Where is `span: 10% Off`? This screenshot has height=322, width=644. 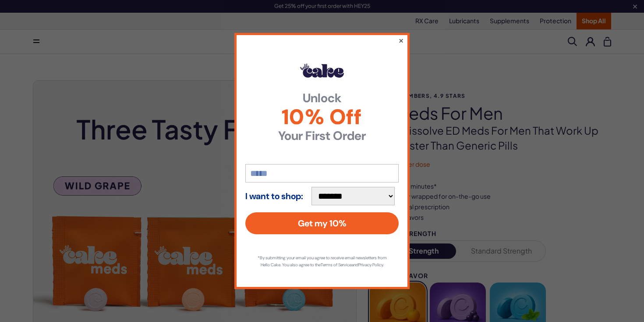 span: 10% Off is located at coordinates (322, 117).